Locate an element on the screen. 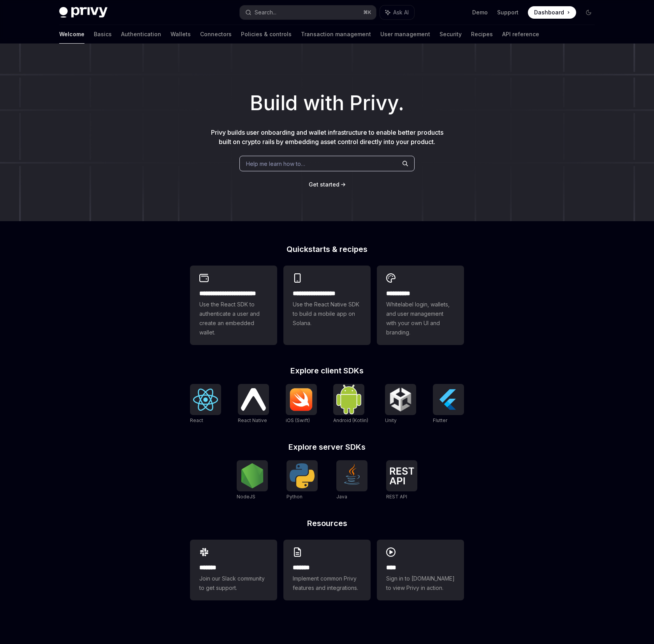  a: Transaction management is located at coordinates (336, 34).